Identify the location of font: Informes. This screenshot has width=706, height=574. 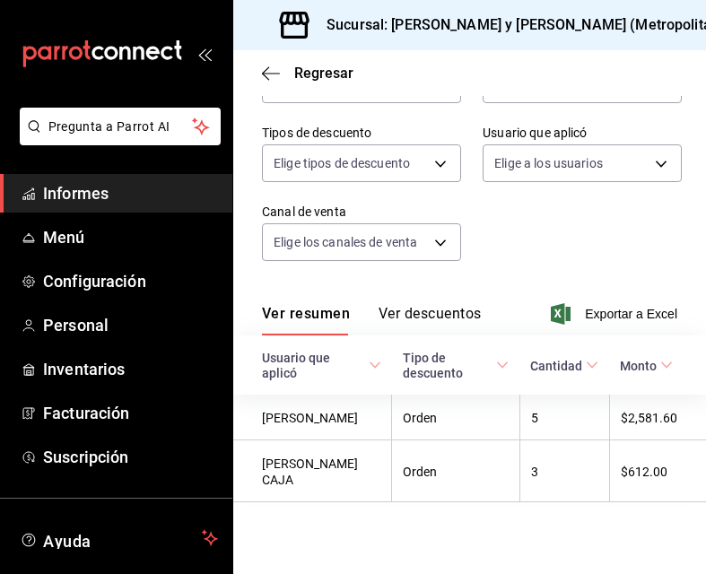
(75, 193).